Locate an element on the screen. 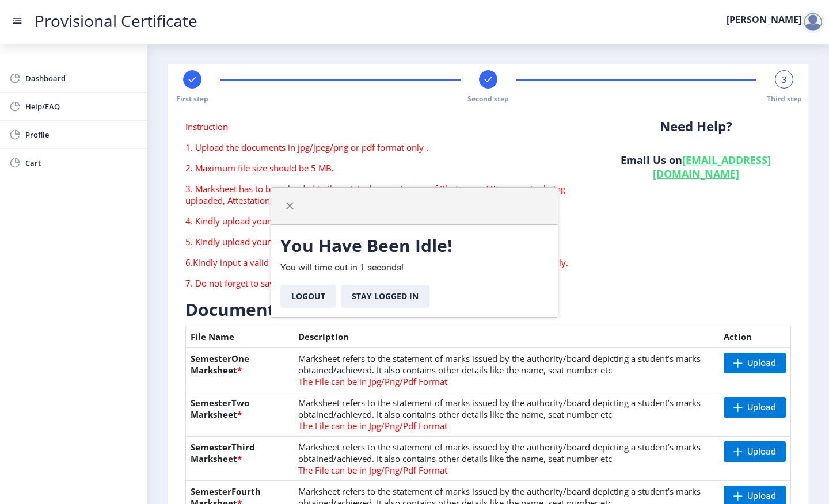 Image resolution: width=829 pixels, height=504 pixels. h3: You Have Been Idle! is located at coordinates (414, 246).